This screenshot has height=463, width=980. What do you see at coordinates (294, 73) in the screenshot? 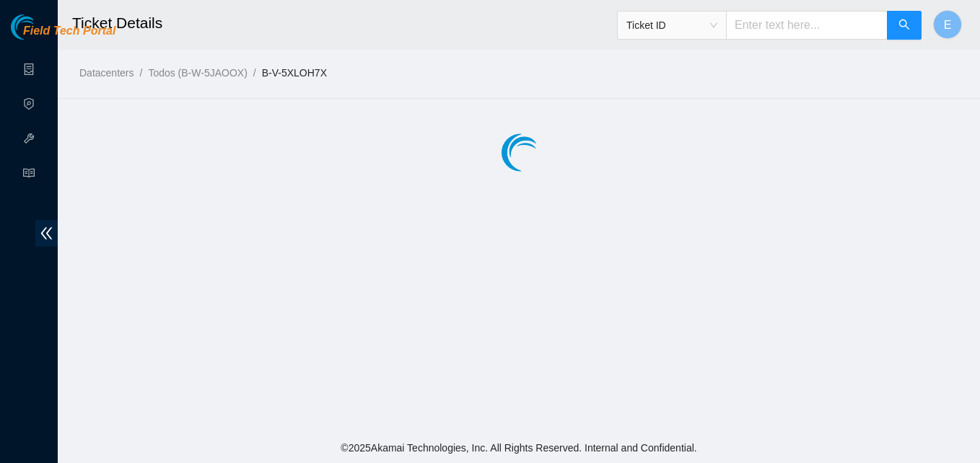
I see `a: B-V-5XLOH7X` at bounding box center [294, 73].